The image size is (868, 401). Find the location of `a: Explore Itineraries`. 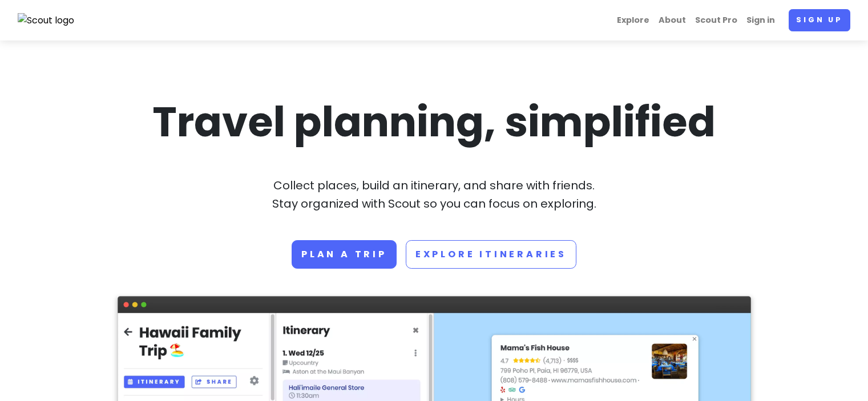

a: Explore Itineraries is located at coordinates (490, 254).